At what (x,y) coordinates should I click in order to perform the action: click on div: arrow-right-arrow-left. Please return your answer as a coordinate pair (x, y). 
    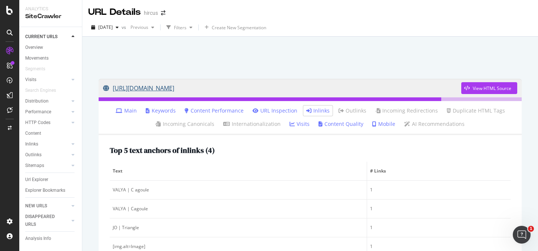
    Looking at the image, I should click on (163, 13).